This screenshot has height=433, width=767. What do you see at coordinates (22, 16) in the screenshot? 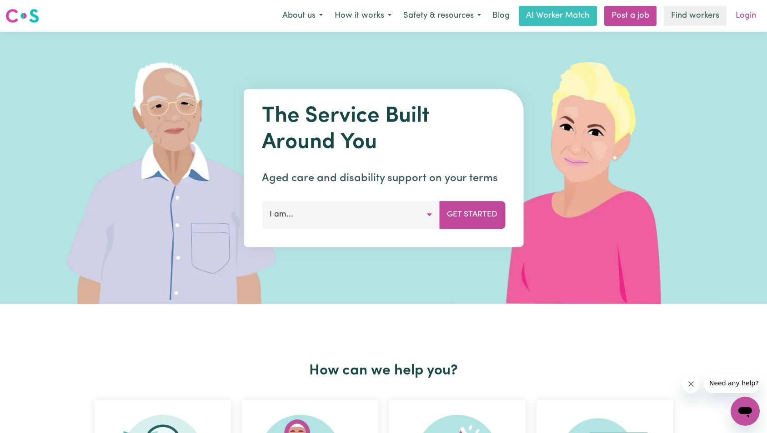
I see `img: Careseekers logo` at bounding box center [22, 16].